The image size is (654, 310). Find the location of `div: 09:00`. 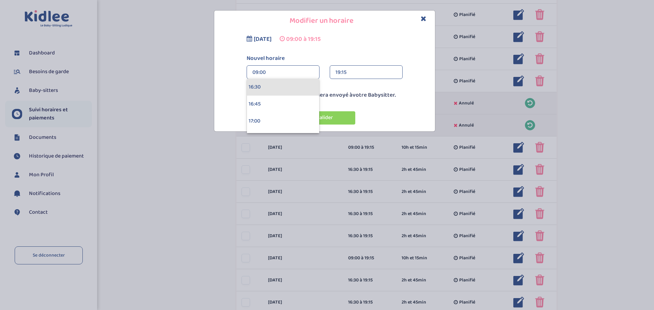

div: 09:00 is located at coordinates (283, 73).